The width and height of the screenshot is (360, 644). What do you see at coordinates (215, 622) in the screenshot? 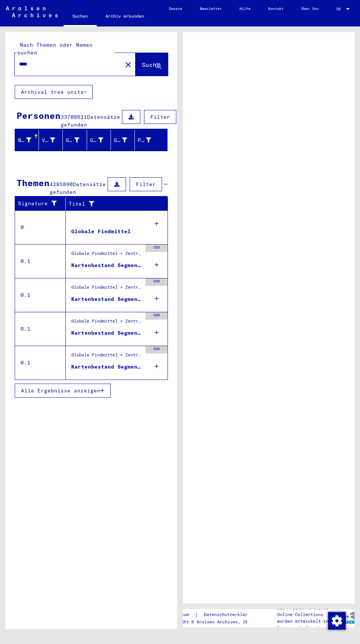
I see `p: Copyright © Arolsen Archives, 2021` at bounding box center [215, 622].